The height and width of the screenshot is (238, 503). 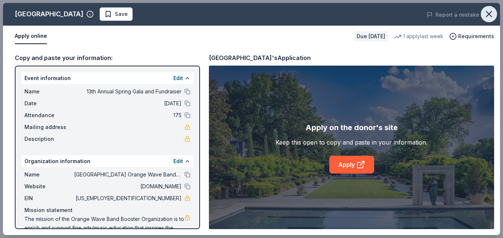 What do you see at coordinates (419, 36) in the screenshot?
I see `div: 1 apply last week` at bounding box center [419, 36].